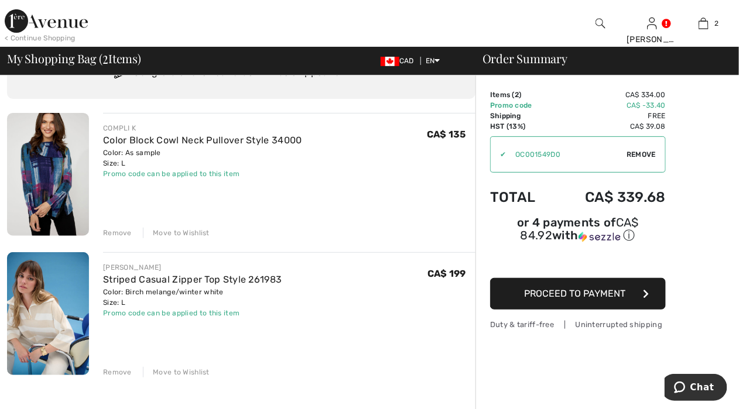 The image size is (739, 409). Describe the element at coordinates (578, 324) in the screenshot. I see `div: Duty & tariff-free | Uninterrupted shipping` at that location.